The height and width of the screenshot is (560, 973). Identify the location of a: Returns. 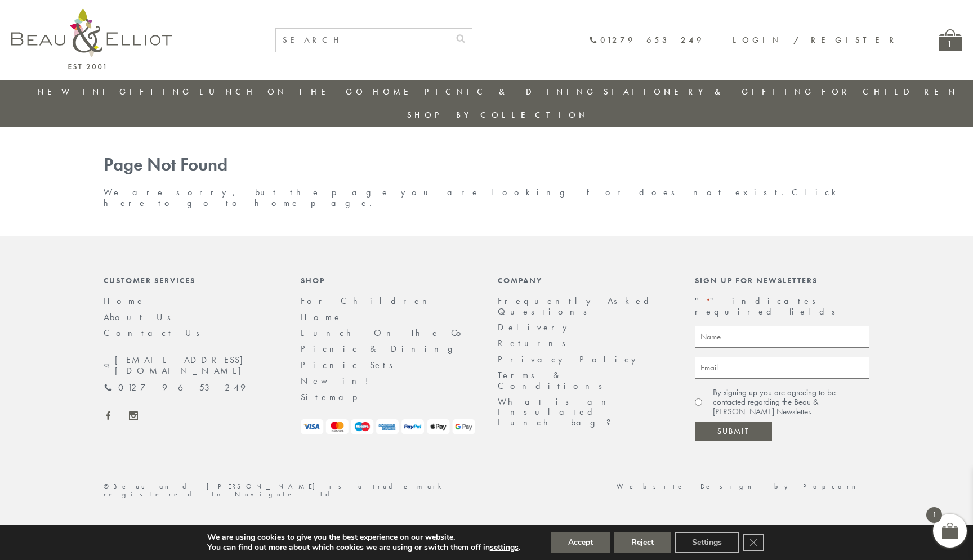
(535, 343).